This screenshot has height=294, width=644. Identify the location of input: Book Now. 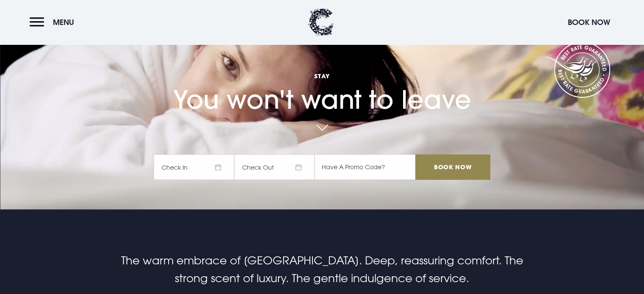
(453, 167).